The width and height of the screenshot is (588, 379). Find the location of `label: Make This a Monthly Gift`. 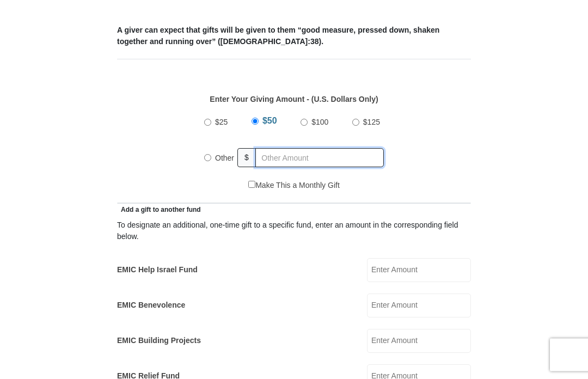

label: Make This a Monthly Gift is located at coordinates (294, 186).